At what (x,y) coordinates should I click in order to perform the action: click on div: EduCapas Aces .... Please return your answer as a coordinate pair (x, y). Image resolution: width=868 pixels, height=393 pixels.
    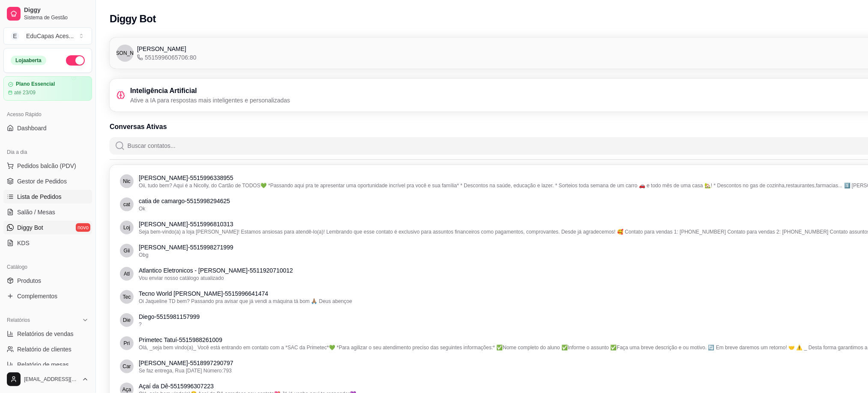
    Looking at the image, I should click on (49, 36).